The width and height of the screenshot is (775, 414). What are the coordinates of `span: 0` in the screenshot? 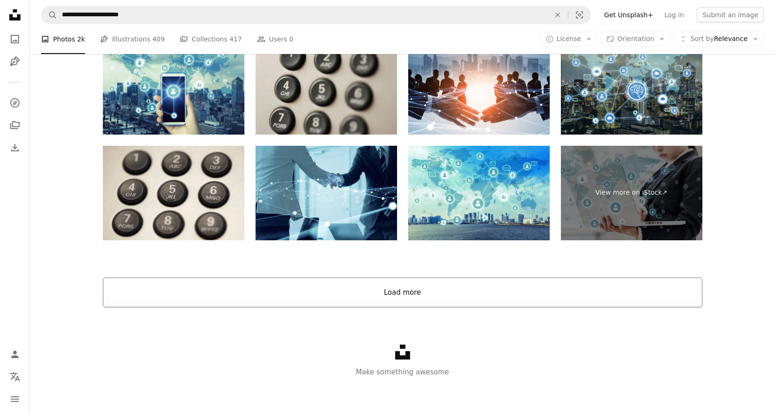 It's located at (291, 39).